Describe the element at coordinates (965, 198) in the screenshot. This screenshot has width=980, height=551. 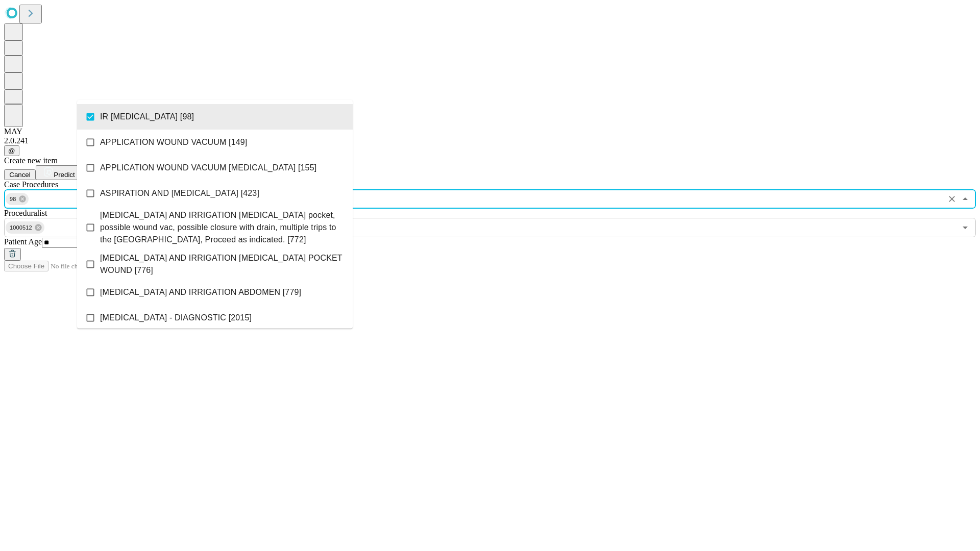
I see `button: Close` at that location.